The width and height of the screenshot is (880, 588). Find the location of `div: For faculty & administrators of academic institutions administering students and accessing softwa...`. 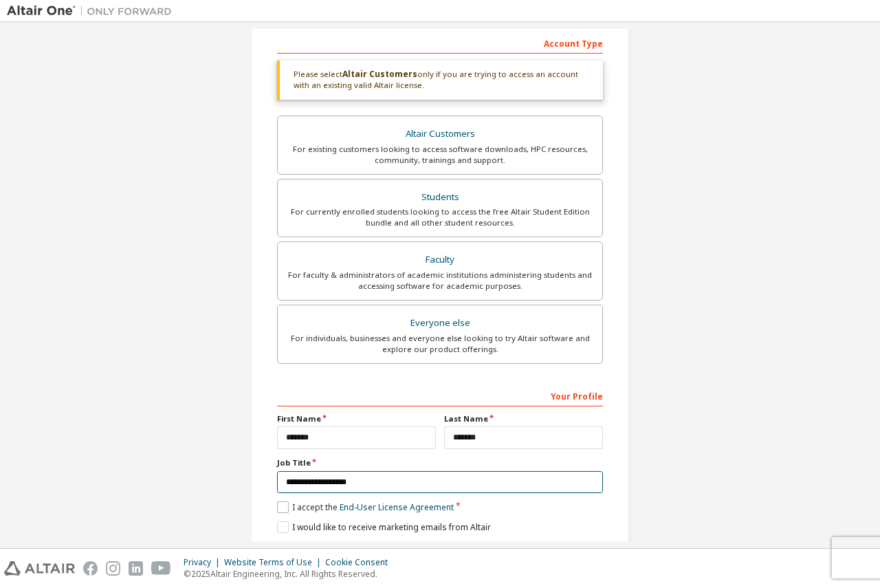

div: For faculty & administrators of academic institutions administering students and accessing softwa... is located at coordinates (440, 280).